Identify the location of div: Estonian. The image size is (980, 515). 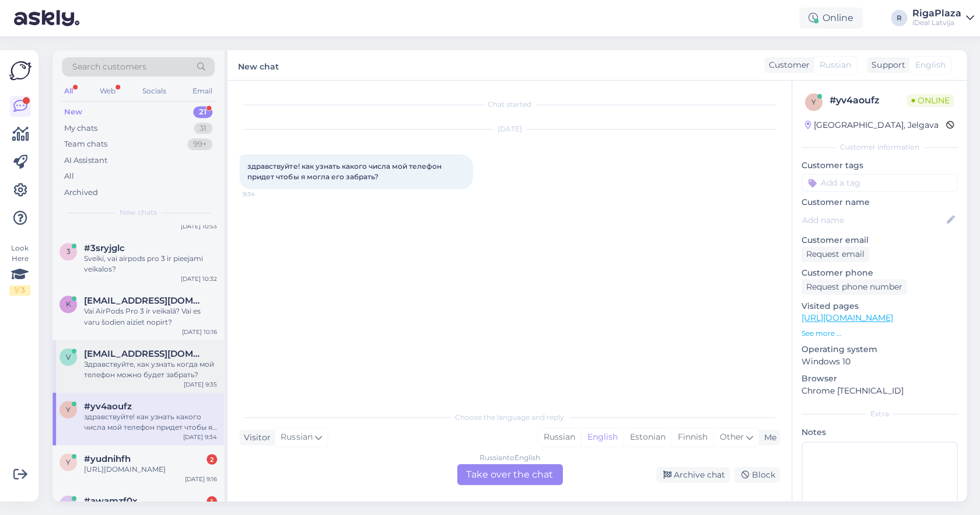
(647, 437).